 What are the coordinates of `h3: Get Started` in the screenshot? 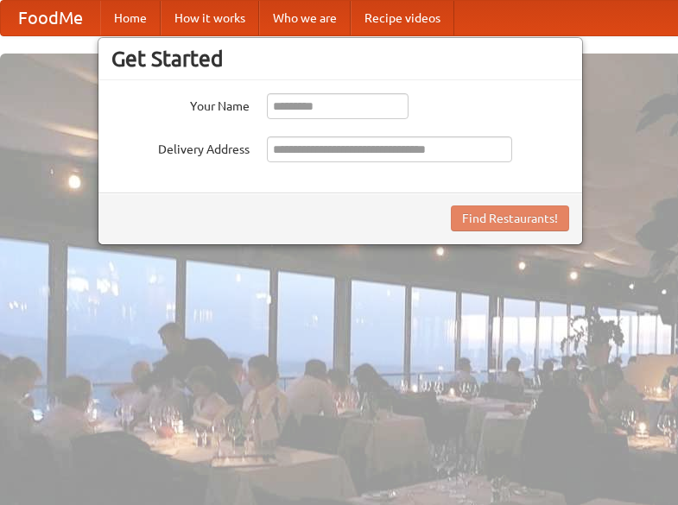 It's located at (340, 59).